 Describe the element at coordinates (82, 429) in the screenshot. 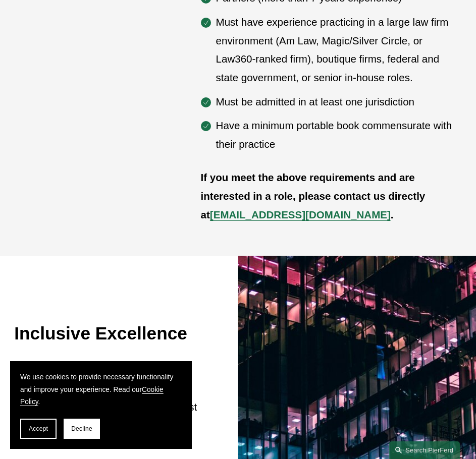

I see `button: Decline` at that location.